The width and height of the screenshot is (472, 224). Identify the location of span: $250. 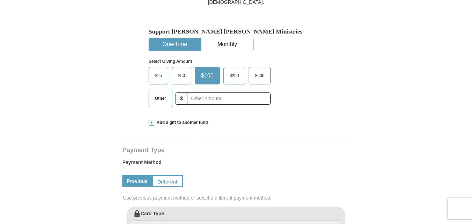
(234, 76).